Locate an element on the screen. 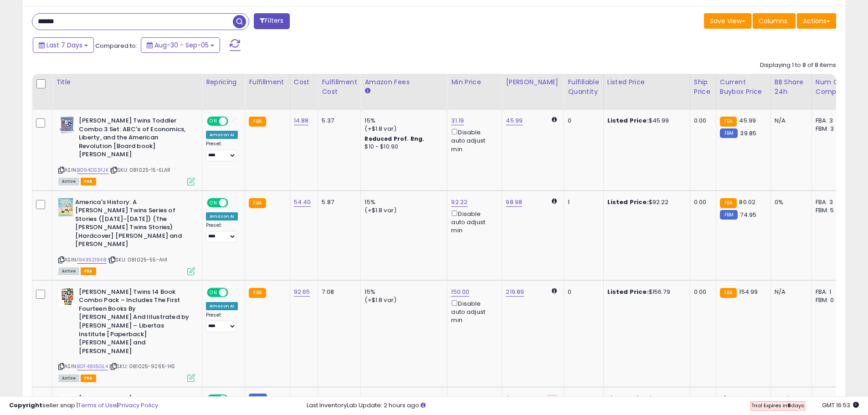 Image resolution: width=868 pixels, height=415 pixels. img: 51HVPSh8F-L._SL40_.jpg is located at coordinates (65, 207).